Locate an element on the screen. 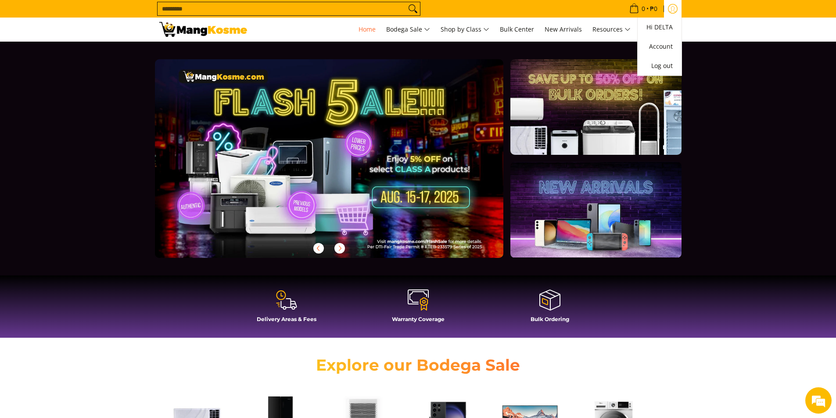 This screenshot has width=836, height=418. span: 0 is located at coordinates (643, 9).